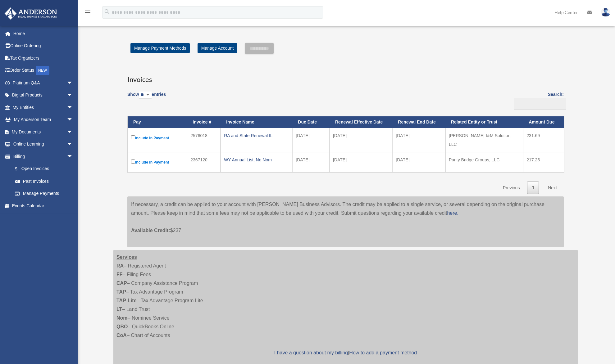 This screenshot has width=615, height=364. What do you see at coordinates (87, 13) in the screenshot?
I see `a: menu` at bounding box center [87, 13].